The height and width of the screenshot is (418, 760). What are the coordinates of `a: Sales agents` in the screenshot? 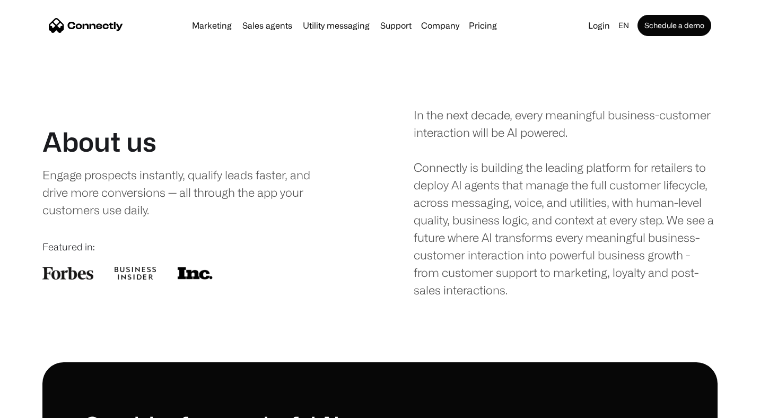 It's located at (267, 25).